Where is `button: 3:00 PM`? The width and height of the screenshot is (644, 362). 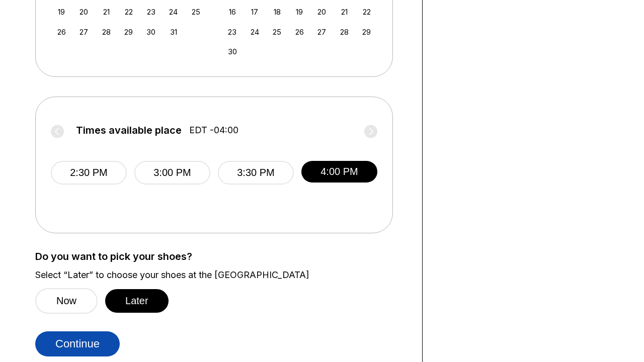
button: 3:00 PM is located at coordinates (172, 172).